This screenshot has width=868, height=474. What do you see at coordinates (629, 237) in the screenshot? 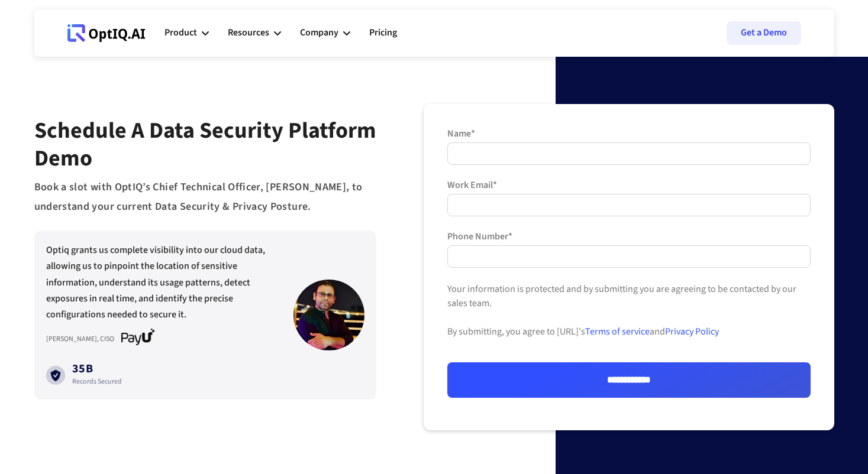
I see `label: Phone Number*` at bounding box center [629, 237].